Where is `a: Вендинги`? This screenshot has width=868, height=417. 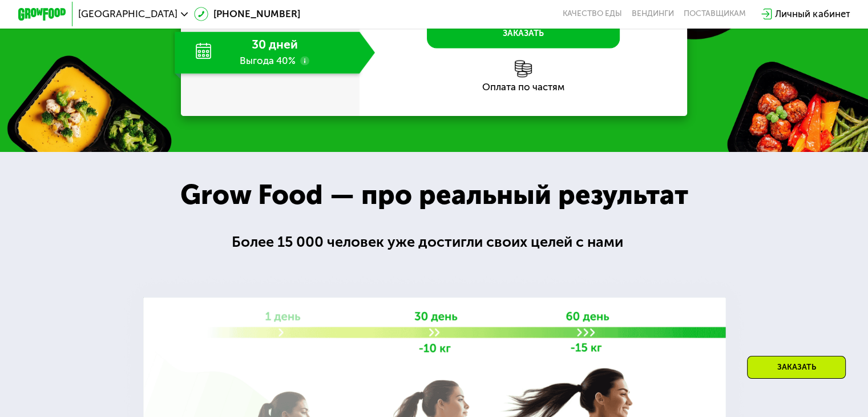 a: Вендинги is located at coordinates (653, 14).